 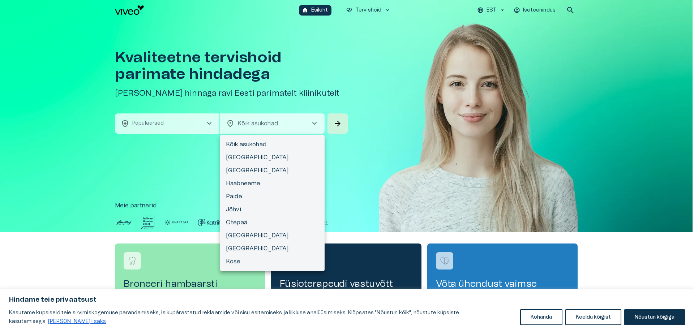 I want to click on li: Kõik asukohad, so click(x=272, y=145).